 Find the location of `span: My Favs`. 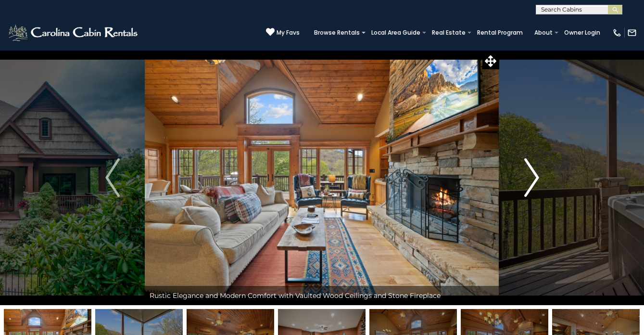

span: My Favs is located at coordinates (288, 33).